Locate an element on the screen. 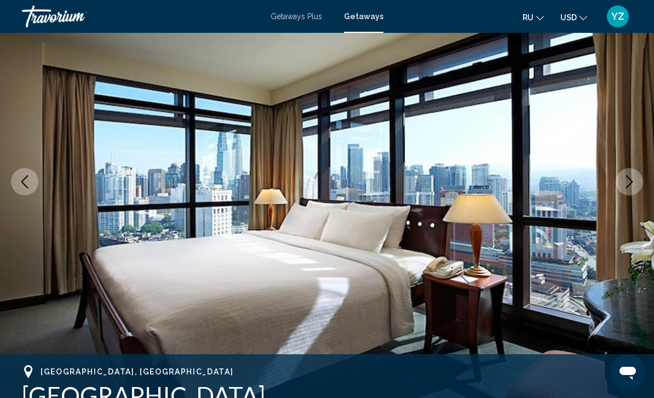  button: Change language is located at coordinates (533, 17).